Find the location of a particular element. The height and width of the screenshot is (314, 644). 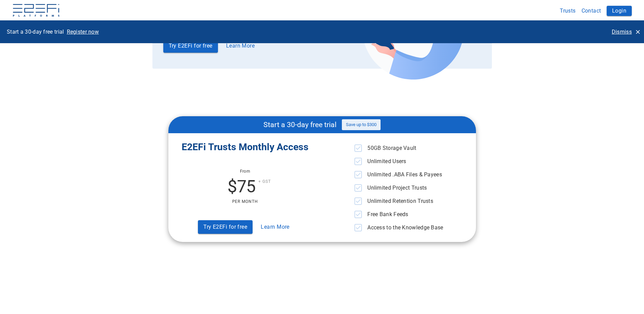

span: E2EFi Trusts Monthly Access is located at coordinates (245, 147).